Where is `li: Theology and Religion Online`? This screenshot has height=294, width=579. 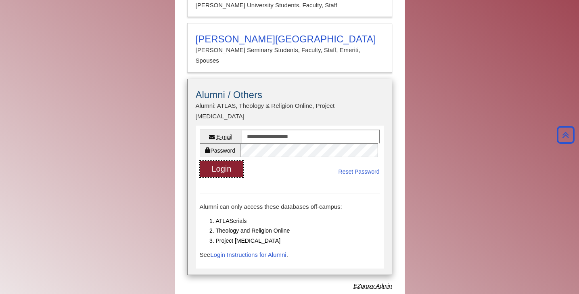
li: Theology and Religion Online is located at coordinates (298, 230).